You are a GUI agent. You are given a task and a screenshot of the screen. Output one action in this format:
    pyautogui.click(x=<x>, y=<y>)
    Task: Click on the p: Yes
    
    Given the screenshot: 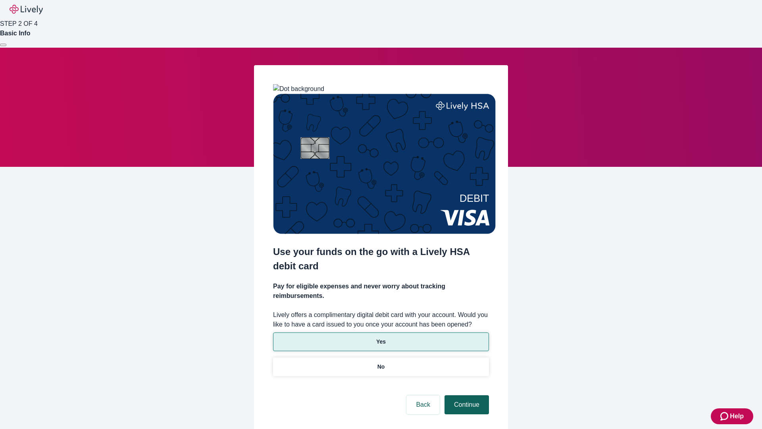 What is the action you would take?
    pyautogui.click(x=381, y=342)
    